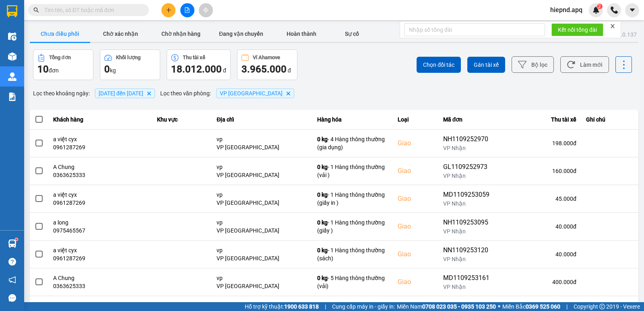  What do you see at coordinates (196, 69) in the screenshot?
I see `span: 18.012.000` at bounding box center [196, 69].